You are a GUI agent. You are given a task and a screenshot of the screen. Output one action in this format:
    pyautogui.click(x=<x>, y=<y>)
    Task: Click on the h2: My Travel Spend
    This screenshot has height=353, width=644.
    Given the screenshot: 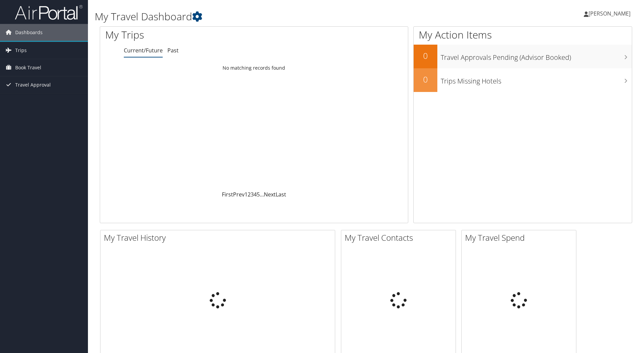 What is the action you would take?
    pyautogui.click(x=521, y=238)
    